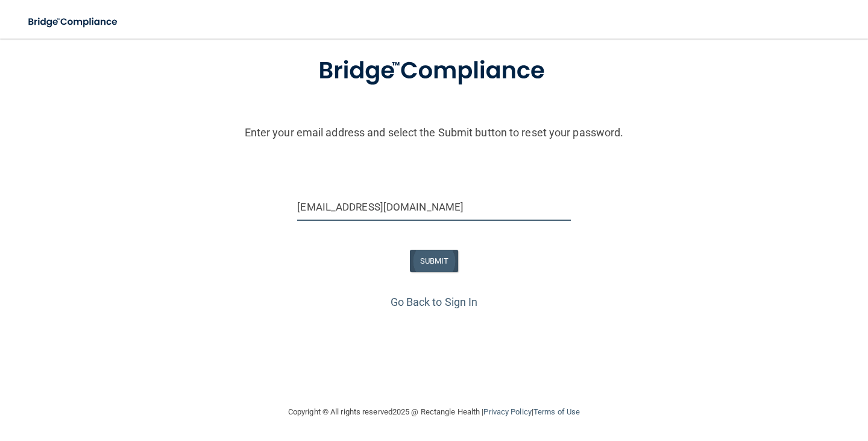 This screenshot has height=441, width=868. Describe the element at coordinates (507, 412) in the screenshot. I see `a: Privacy Policy` at that location.